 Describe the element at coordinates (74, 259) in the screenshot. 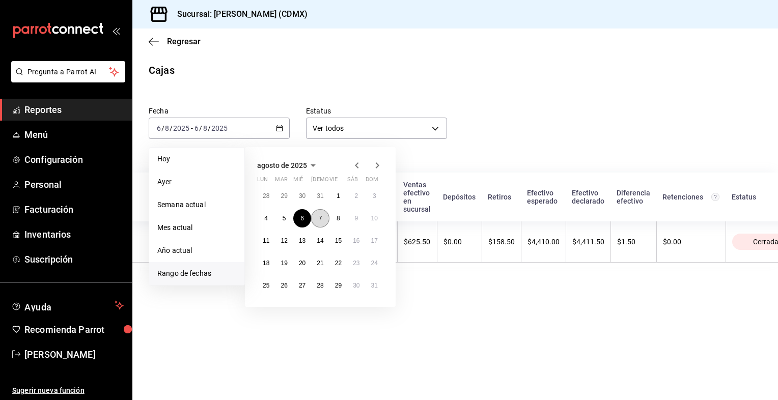

I see `span: Suscripción` at that location.